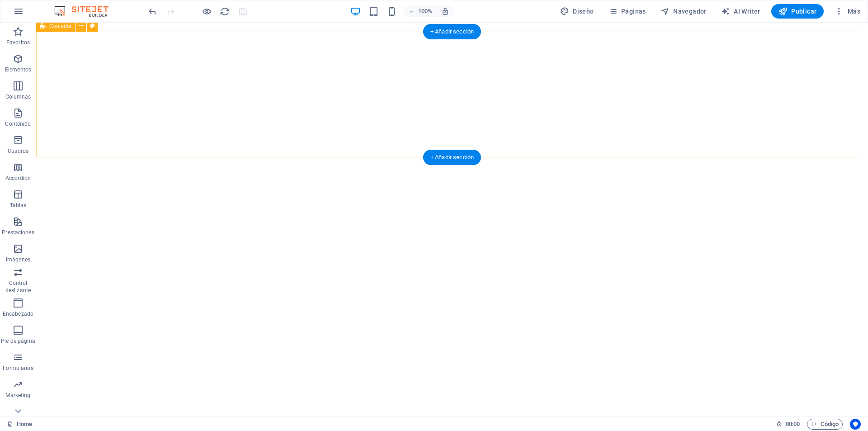 Image resolution: width=868 pixels, height=431 pixels. I want to click on a: Haz clic para cancelar la selección y doble clic para abrir páginas, so click(19, 424).